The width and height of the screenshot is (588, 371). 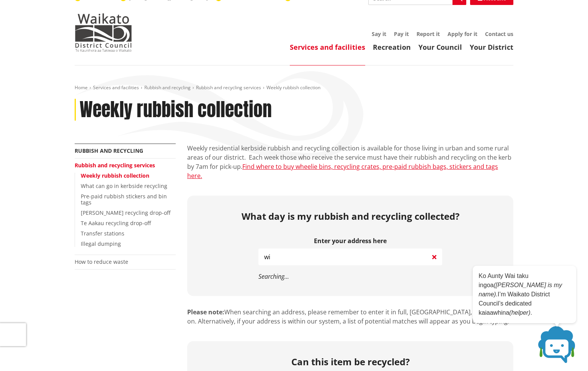 I want to click on a: How to reduce waste, so click(x=101, y=261).